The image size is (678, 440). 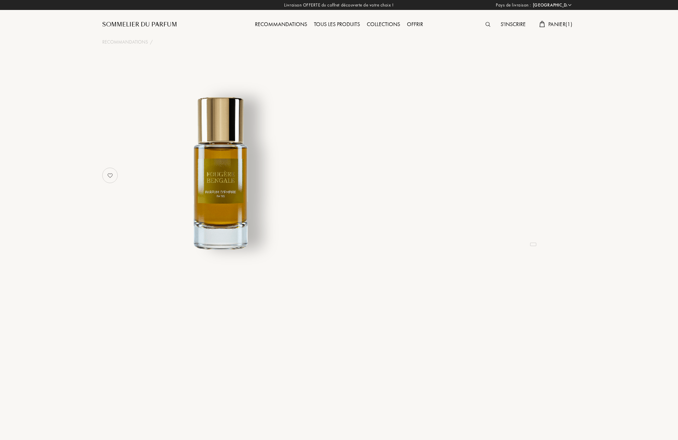 I want to click on img: no_like_p.png, so click(x=110, y=175).